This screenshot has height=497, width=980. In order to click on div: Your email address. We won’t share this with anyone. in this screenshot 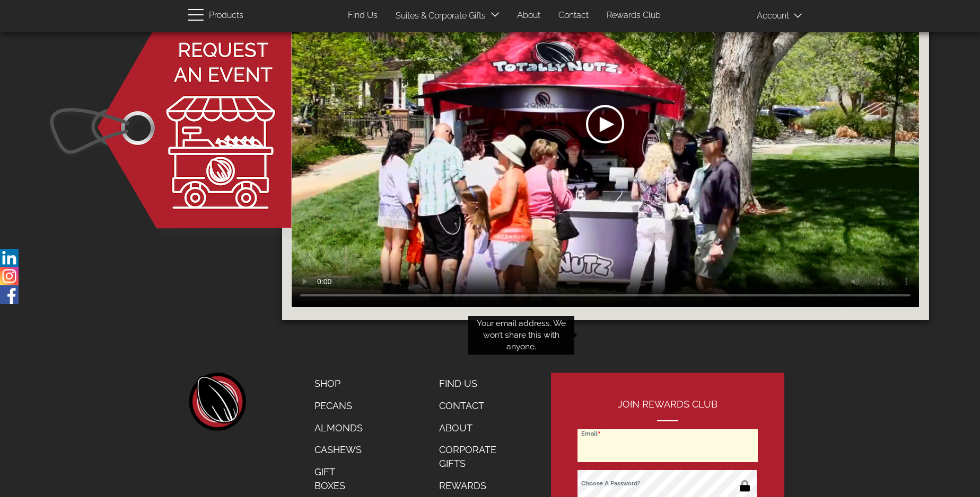, I will do `click(521, 335)`.